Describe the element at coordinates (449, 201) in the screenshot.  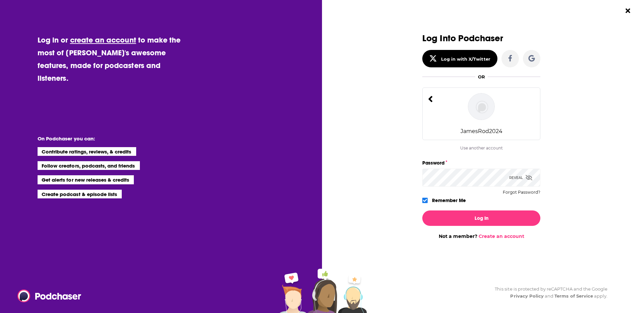
I see `label: Remember Me` at that location.